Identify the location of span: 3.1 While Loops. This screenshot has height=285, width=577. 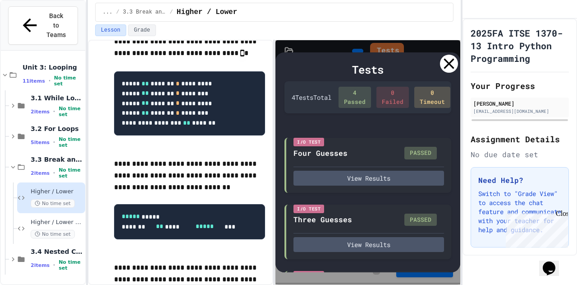
(57, 98).